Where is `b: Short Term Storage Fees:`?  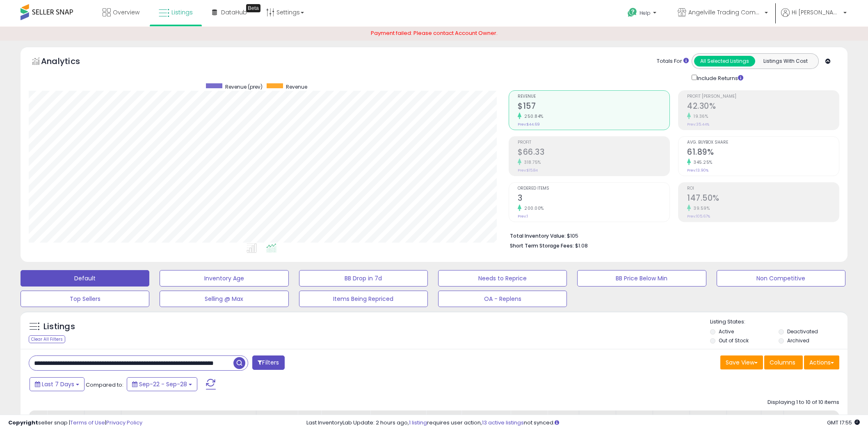
b: Short Term Storage Fees: is located at coordinates (542, 245).